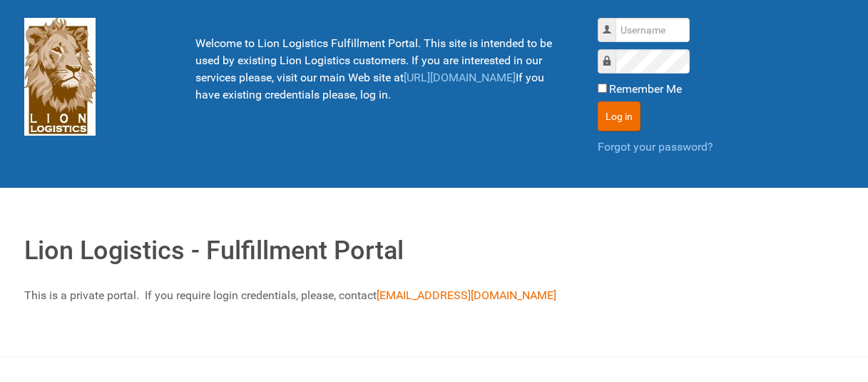 The width and height of the screenshot is (868, 382). I want to click on a: Lion Logistics, so click(60, 76).